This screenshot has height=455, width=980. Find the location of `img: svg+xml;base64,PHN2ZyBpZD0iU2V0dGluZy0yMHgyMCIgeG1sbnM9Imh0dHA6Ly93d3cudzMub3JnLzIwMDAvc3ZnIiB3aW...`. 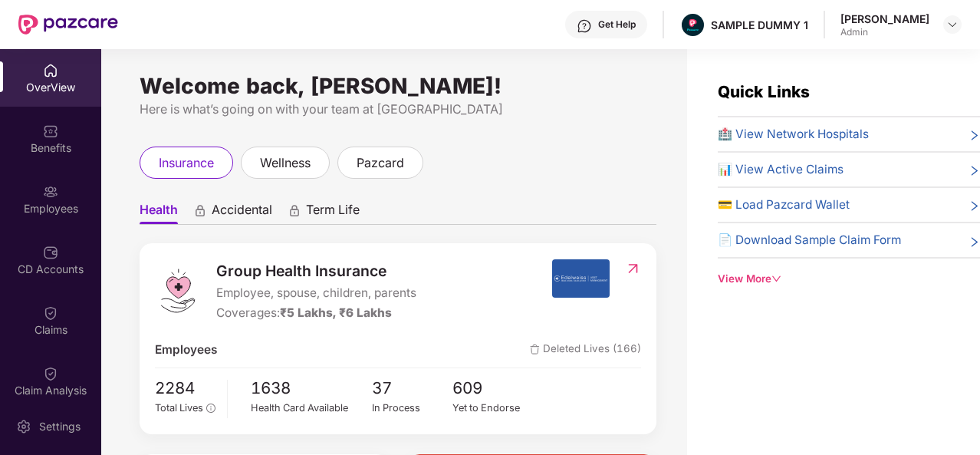

img: svg+xml;base64,PHN2ZyBpZD0iU2V0dGluZy0yMHgyMCIgeG1sbnM9Imh0dHA6Ly93d3cudzMub3JnLzIwMDAvc3ZnIiB3aW... is located at coordinates (24, 427).